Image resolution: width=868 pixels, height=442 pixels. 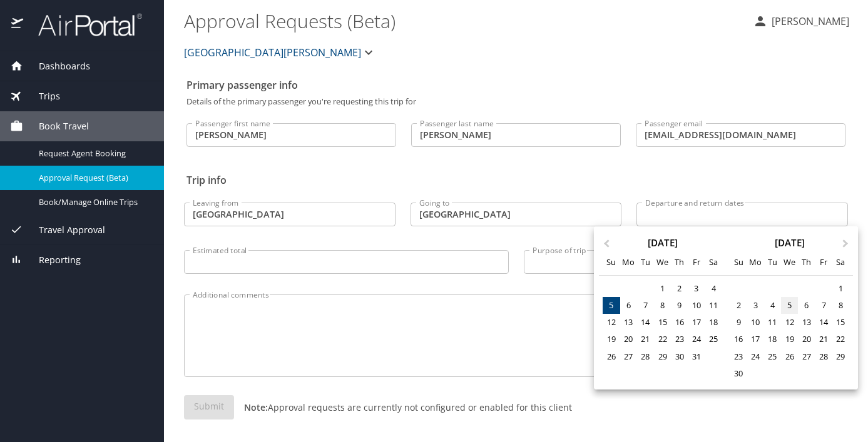 I want to click on div: Choose Saturday, November 1st, 2025, so click(x=841, y=288).